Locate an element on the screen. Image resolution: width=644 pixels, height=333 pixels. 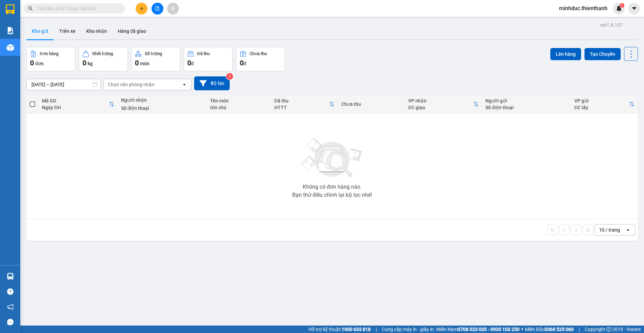
sup: 2 is located at coordinates (230, 77).